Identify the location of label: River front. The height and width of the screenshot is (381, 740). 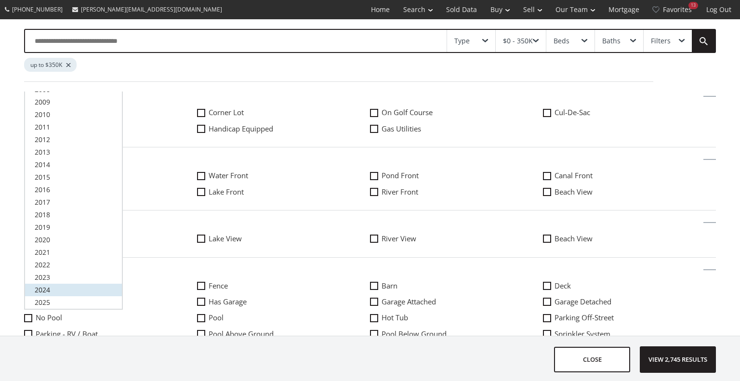
(456, 192).